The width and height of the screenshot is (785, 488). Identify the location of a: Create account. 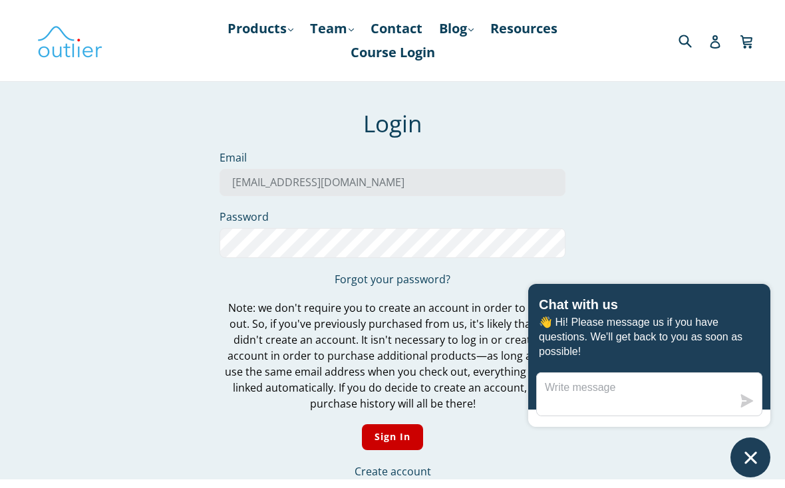
(393, 472).